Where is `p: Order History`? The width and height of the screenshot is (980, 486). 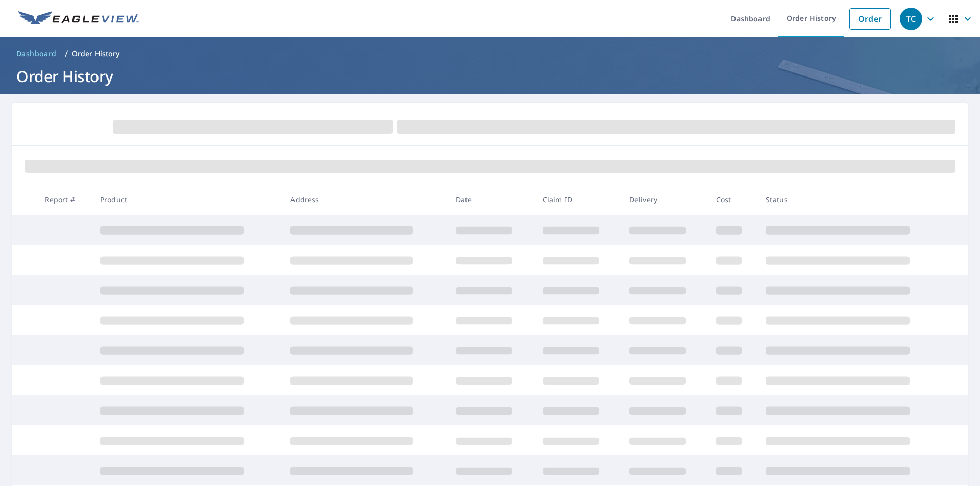 p: Order History is located at coordinates (96, 54).